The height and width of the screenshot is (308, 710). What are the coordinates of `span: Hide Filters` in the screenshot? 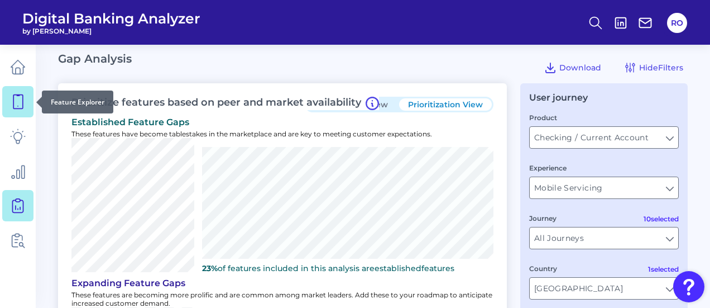 It's located at (661, 68).